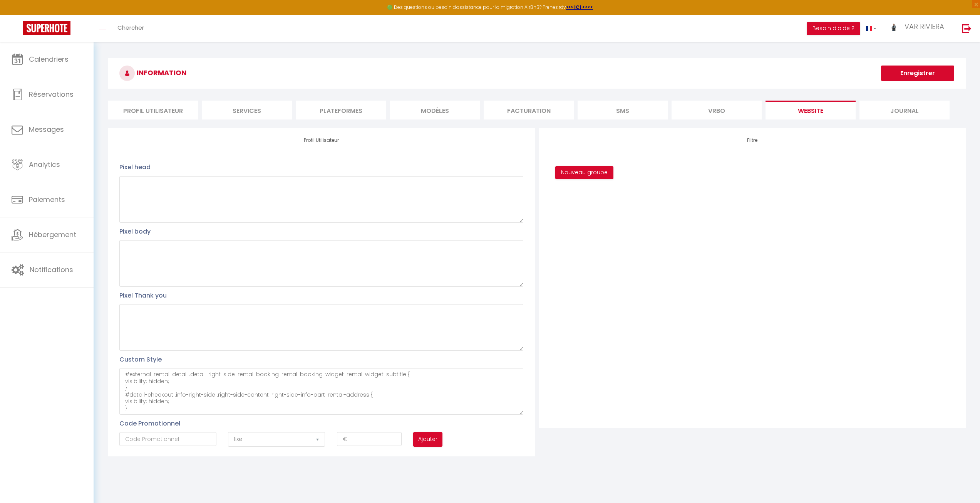  What do you see at coordinates (281, 423) in the screenshot?
I see `p: Code Promotionnel` at bounding box center [281, 423].